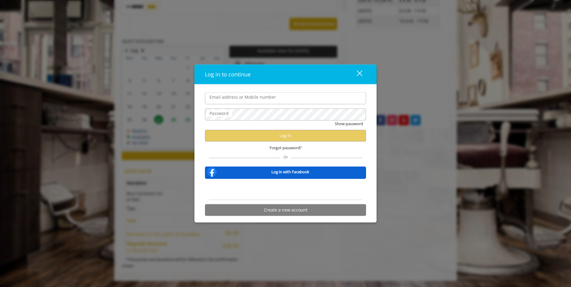 Image resolution: width=571 pixels, height=287 pixels. Describe the element at coordinates (285, 147) in the screenshot. I see `span: Forgot password?` at that location.